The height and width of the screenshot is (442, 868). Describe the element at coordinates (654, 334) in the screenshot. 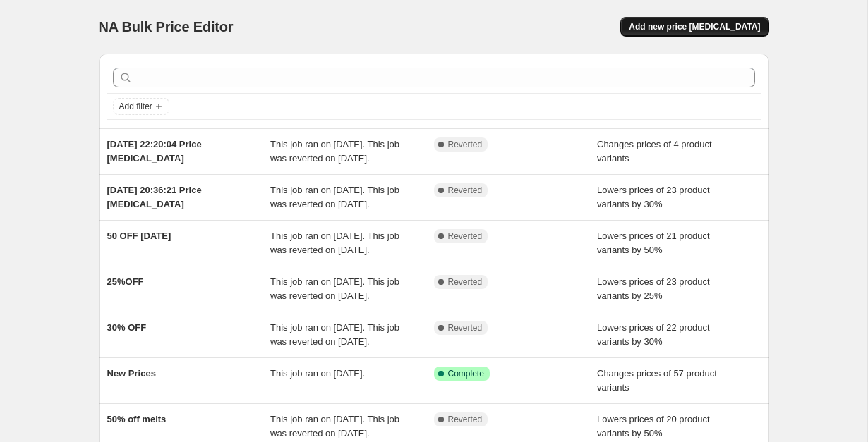

I see `span: Lowers prices of 22 product variants by 30%` at that location.